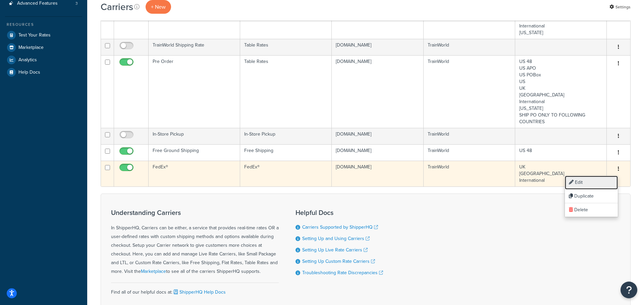 This screenshot has height=305, width=644. Describe the element at coordinates (43, 60) in the screenshot. I see `a: Analytics` at that location.